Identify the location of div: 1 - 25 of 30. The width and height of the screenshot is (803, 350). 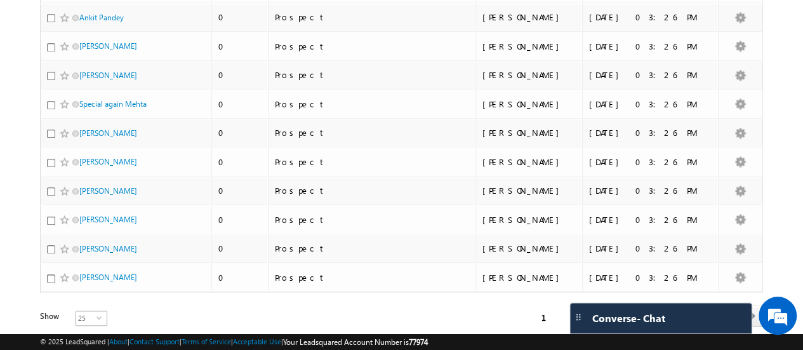
(597, 317).